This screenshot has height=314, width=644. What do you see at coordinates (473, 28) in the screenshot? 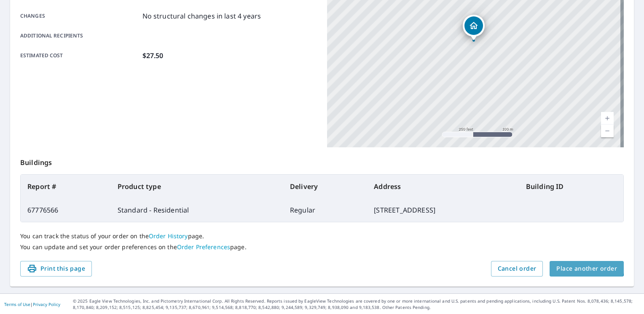
I see `div: Dropped pin, building 1, Residential property, 7154 Montrico Dr Boca Raton, FL 33433` at bounding box center [473, 28].